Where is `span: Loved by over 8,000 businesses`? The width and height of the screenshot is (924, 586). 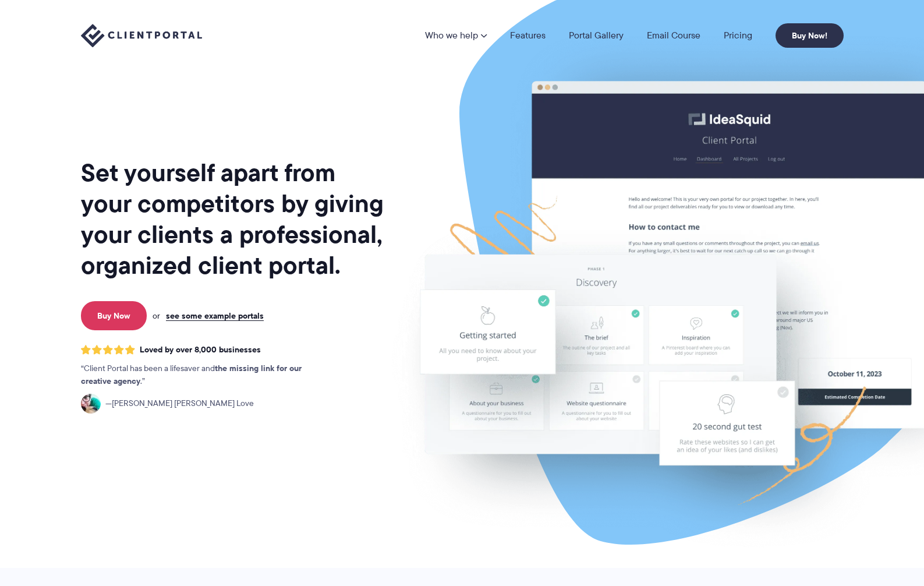
span: Loved by over 8,000 businesses is located at coordinates (200, 349).